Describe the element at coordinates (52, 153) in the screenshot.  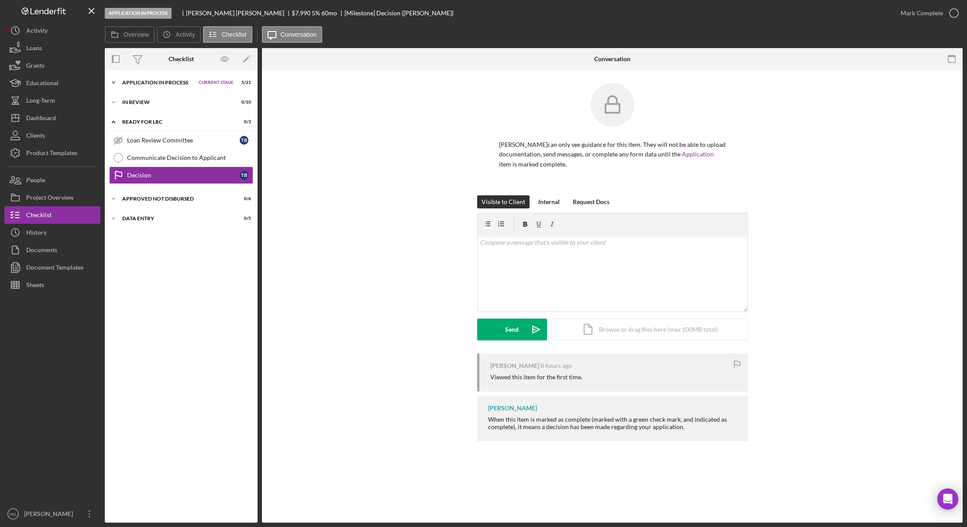
I see `button: Product Templates` at that location.